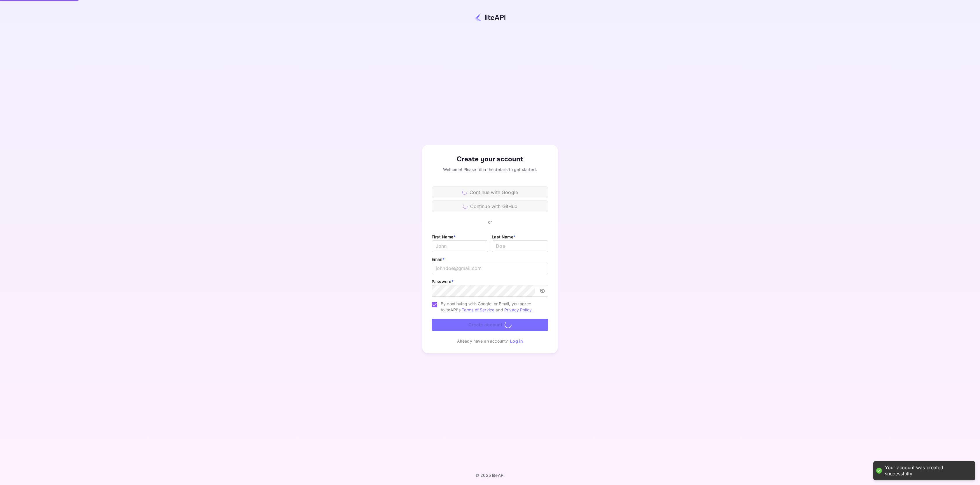 This screenshot has height=485, width=980. What do you see at coordinates (504, 237) in the screenshot?
I see `label: Last Name` at bounding box center [504, 237].